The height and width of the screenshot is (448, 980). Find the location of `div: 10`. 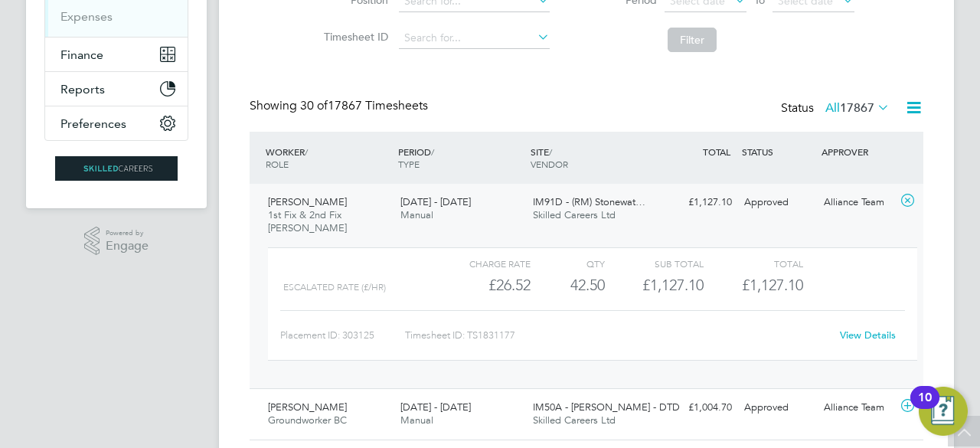

div: 10 is located at coordinates (925, 407).